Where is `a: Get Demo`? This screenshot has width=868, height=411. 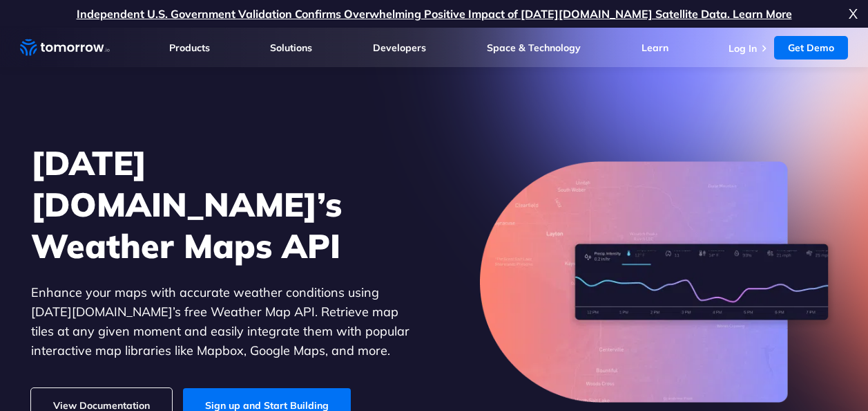
a: Get Demo is located at coordinates (811, 47).